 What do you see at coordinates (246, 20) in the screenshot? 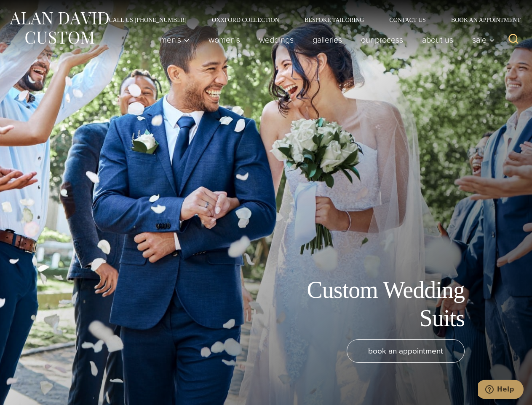
I see `a: Oxxford Collection` at bounding box center [246, 20].